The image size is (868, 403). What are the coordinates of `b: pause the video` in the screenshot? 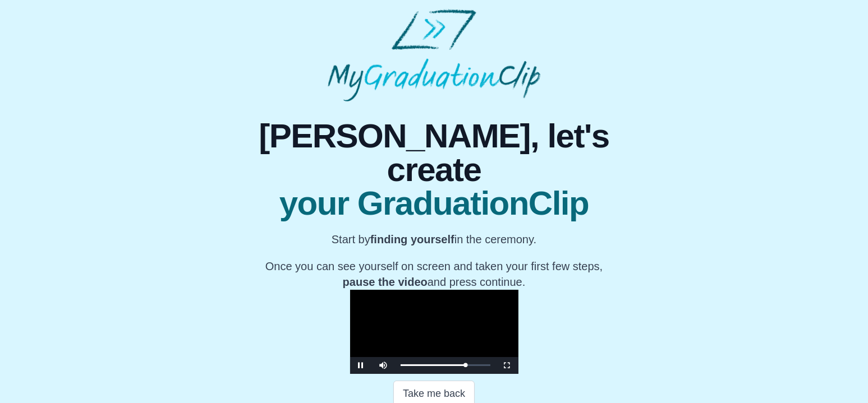 It's located at (385, 282).